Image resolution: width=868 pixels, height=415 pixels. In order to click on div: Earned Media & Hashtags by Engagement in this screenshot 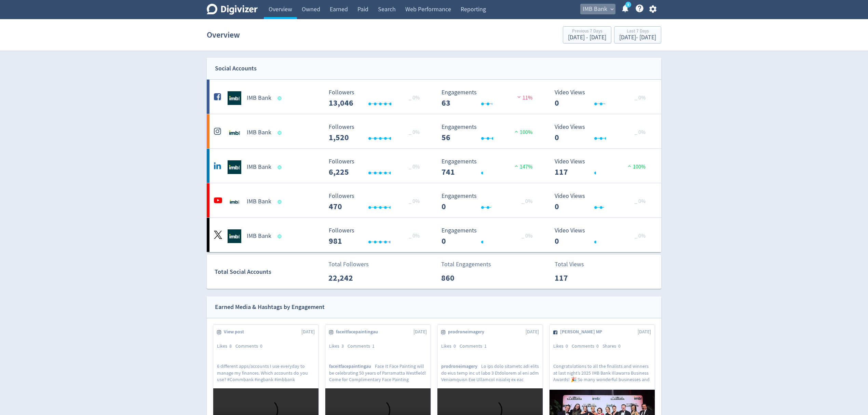, I will do `click(270, 307)`.